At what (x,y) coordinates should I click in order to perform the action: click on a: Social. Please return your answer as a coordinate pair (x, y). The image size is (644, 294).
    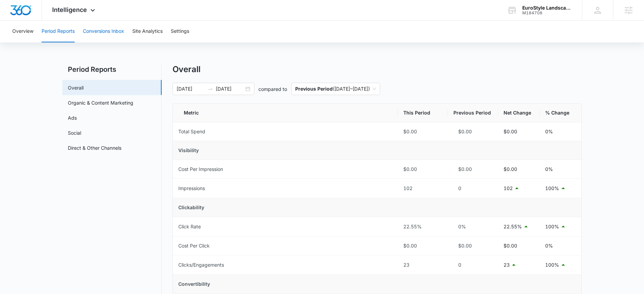
    Looking at the image, I should click on (74, 133).